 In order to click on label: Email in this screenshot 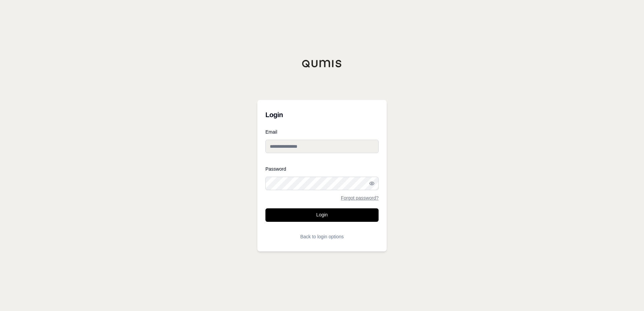, I will do `click(322, 132)`.